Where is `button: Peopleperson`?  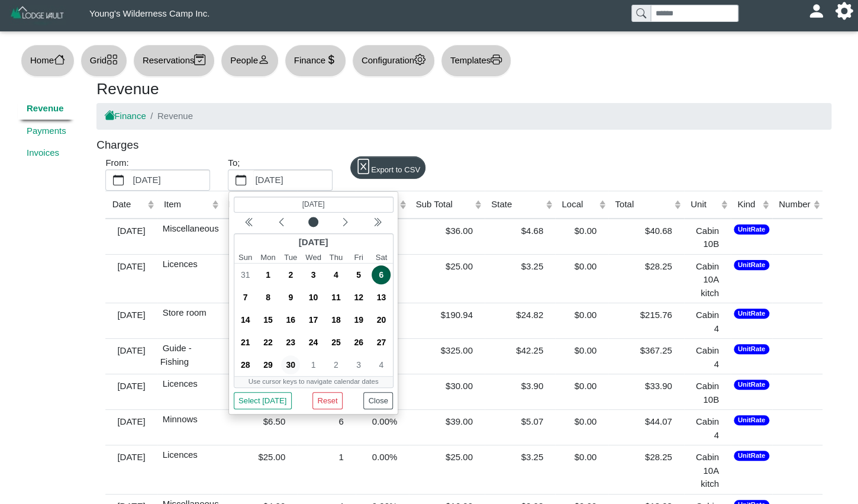 button: Peopleperson is located at coordinates (249, 60).